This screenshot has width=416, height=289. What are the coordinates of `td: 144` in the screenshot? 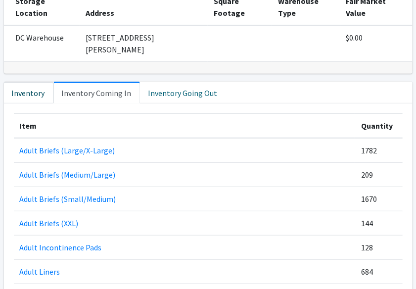 It's located at (379, 223).